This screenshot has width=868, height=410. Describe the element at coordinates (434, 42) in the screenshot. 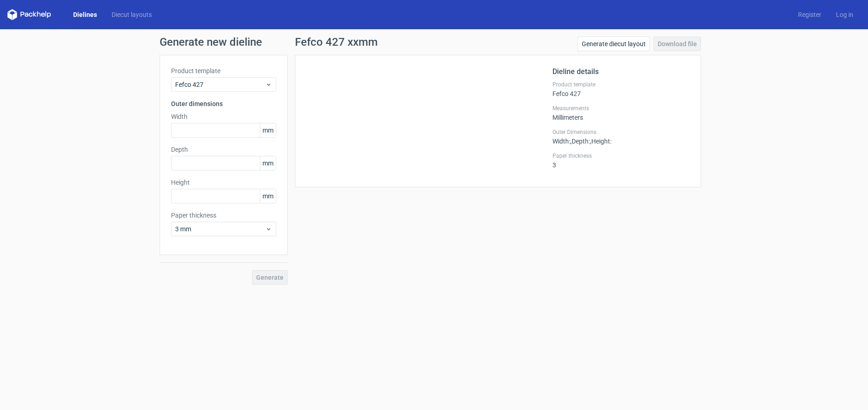

I see `h1: Generate new dieline` at that location.